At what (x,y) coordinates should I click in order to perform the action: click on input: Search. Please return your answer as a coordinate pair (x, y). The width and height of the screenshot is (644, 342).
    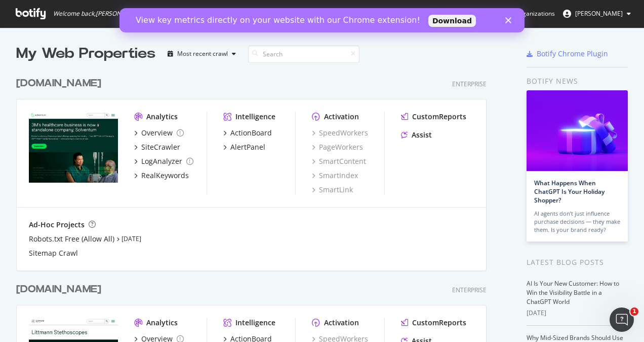
    Looking at the image, I should click on (304, 54).